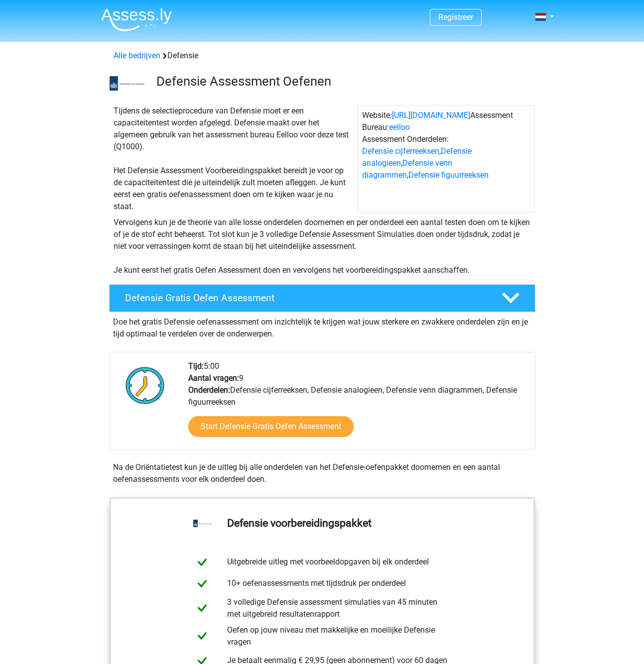 This screenshot has height=664, width=644. Describe the element at coordinates (234, 158) in the screenshot. I see `div: Tijdens de selectieprocedure van Defensie moet er een capaciteitentest worden afgelegd. Defensie ...` at that location.